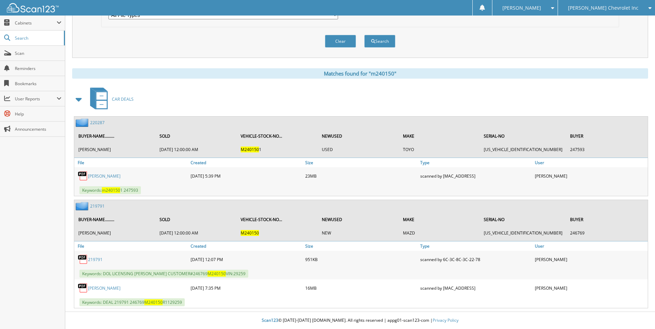  Describe the element at coordinates (38, 114) in the screenshot. I see `span: Help` at that location.